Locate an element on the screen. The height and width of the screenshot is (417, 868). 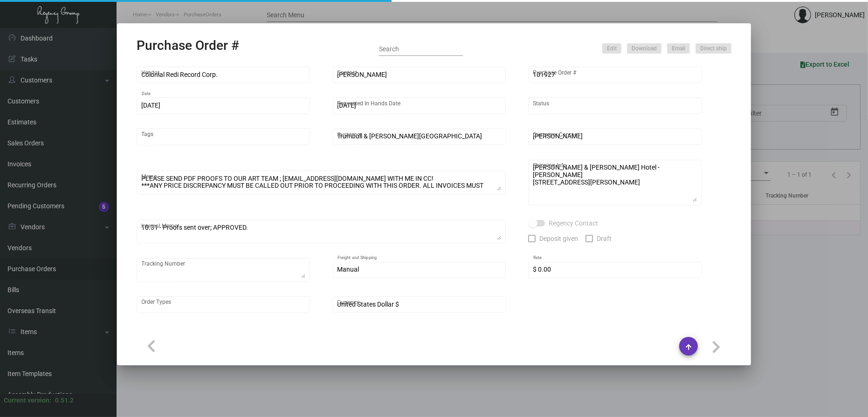
span: Manual is located at coordinates (349, 269).